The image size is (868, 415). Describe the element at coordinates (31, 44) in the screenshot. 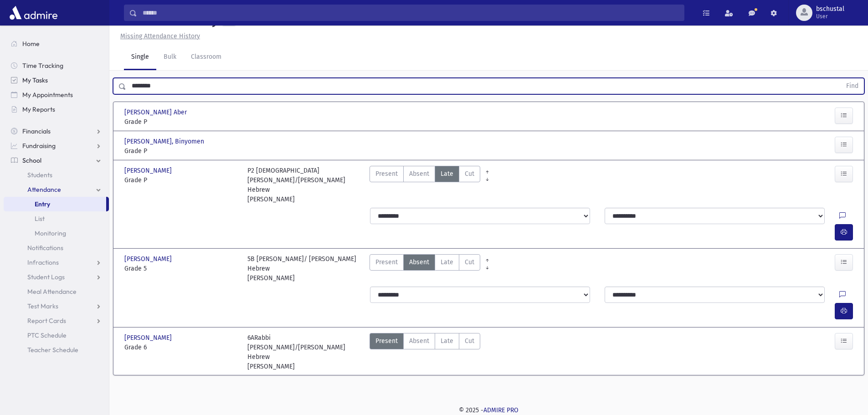

I see `span: Home` at that location.